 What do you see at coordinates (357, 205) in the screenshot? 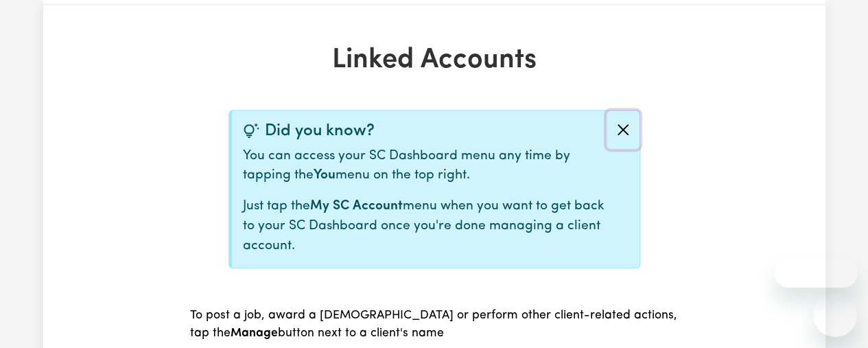
I see `b: My SC Account` at bounding box center [357, 205].